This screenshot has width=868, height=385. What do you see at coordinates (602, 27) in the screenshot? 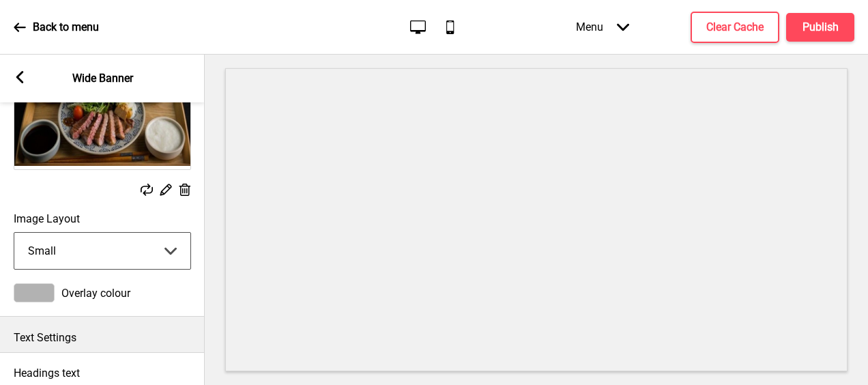
I see `div: Menu` at bounding box center [602, 27].